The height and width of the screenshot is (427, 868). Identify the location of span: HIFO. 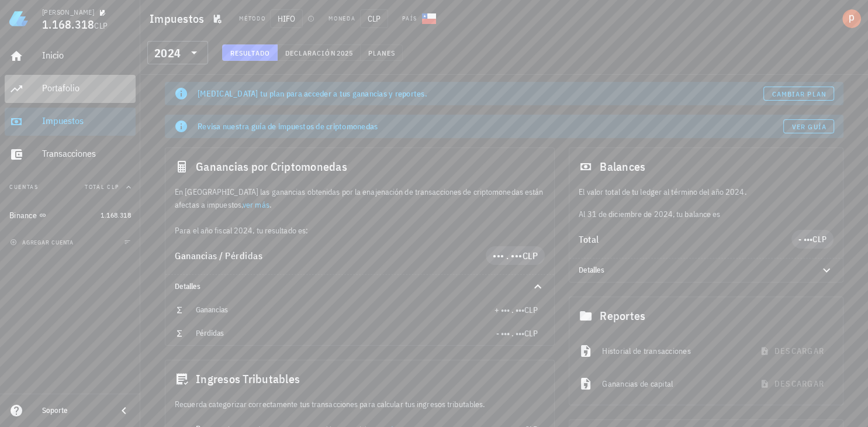
(286, 19).